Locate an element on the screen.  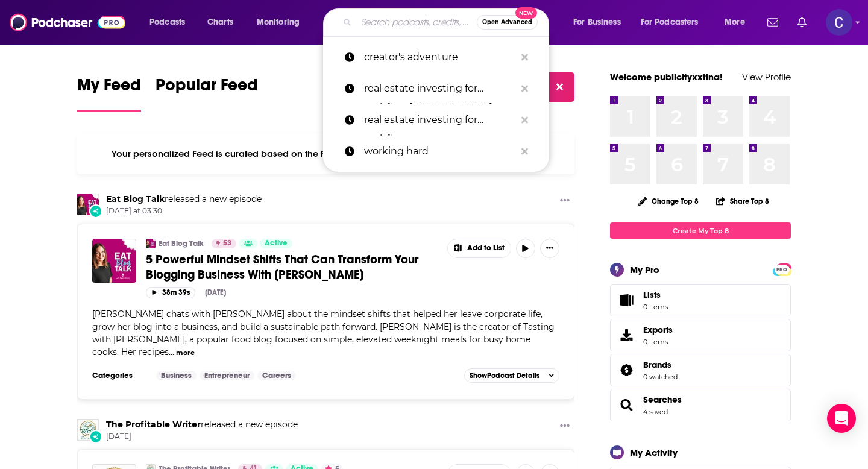
a: Podchaser - Follow, Share and Rate Podcasts is located at coordinates (68, 22).